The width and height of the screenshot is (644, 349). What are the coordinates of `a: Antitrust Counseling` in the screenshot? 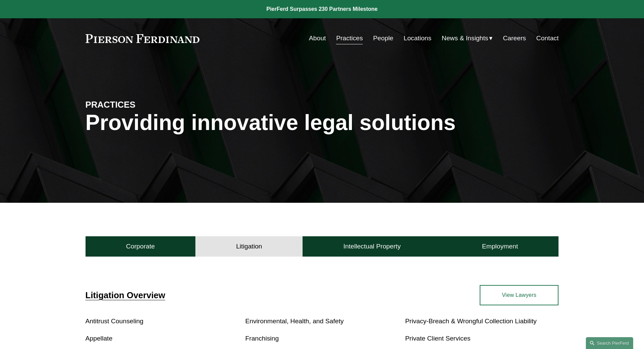 It's located at (114, 321).